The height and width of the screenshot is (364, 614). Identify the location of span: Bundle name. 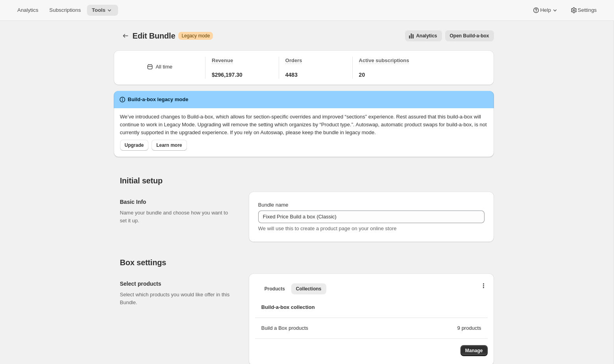
(273, 205).